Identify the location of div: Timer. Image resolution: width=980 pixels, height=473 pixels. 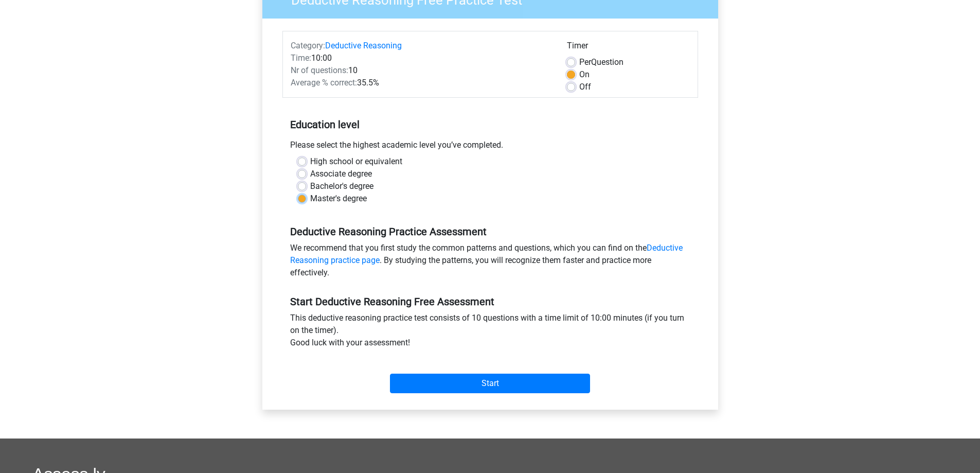
(628, 48).